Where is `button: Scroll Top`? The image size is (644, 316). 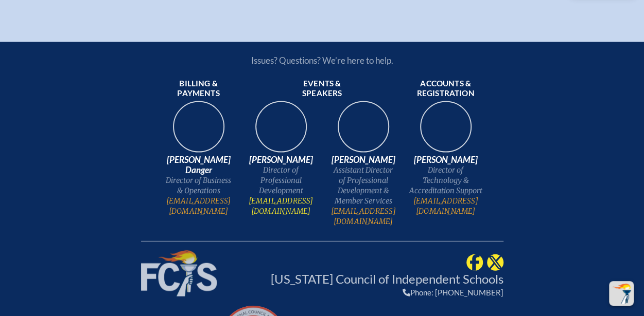 button: Scroll Top is located at coordinates (621, 294).